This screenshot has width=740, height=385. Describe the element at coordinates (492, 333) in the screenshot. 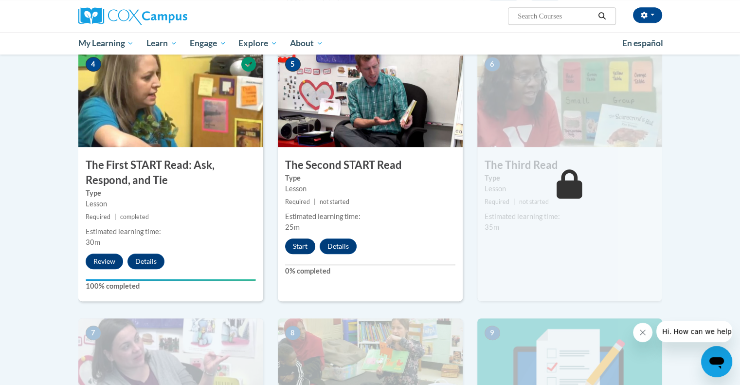

I see `span: 9` at that location.